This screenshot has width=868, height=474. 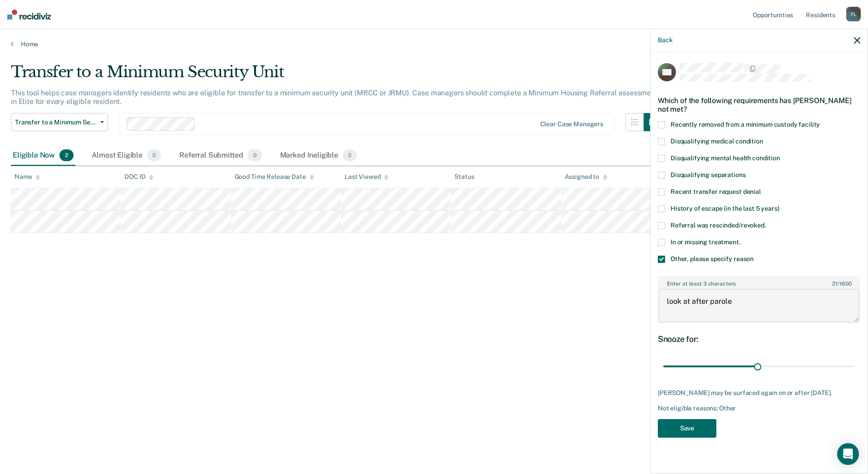 I want to click on div: Name, so click(x=27, y=176).